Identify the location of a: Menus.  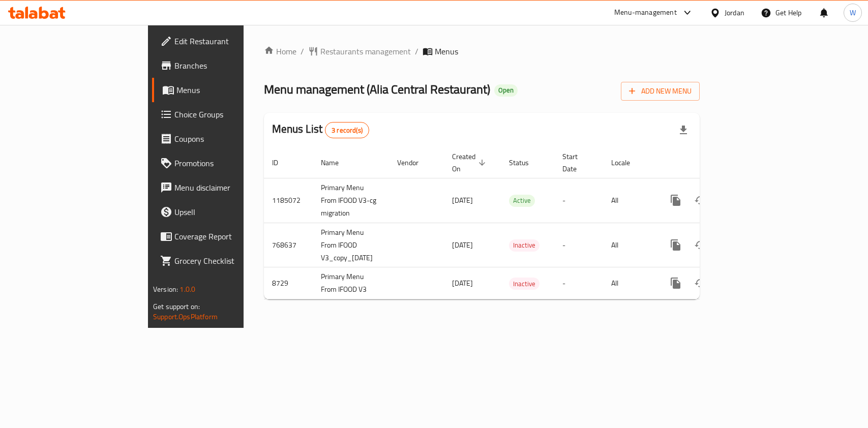
(222, 90).